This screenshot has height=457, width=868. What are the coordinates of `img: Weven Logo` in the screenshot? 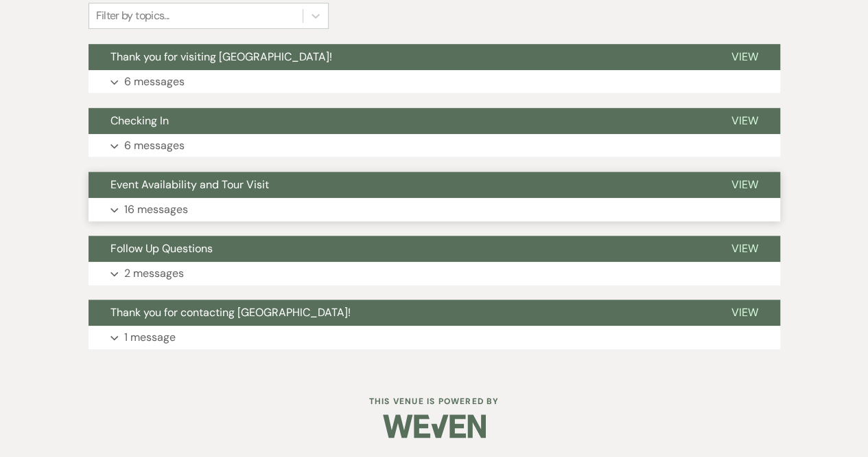 It's located at (435, 426).